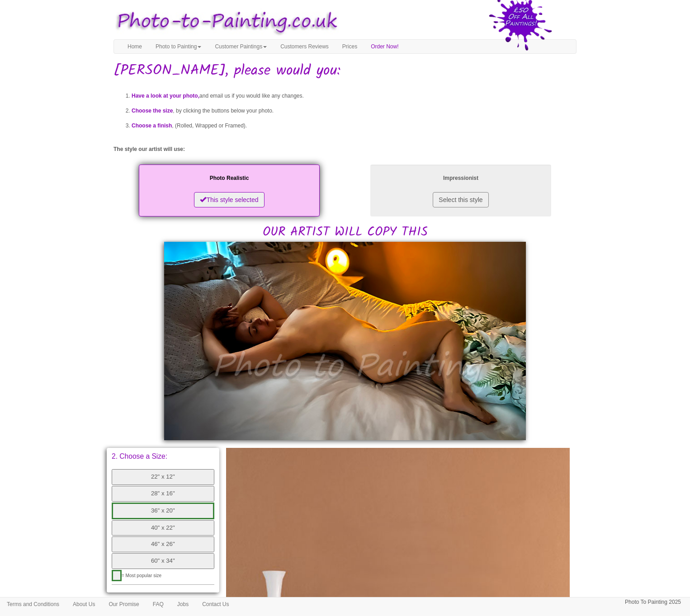 This screenshot has height=616, width=690. Describe the element at coordinates (345, 201) in the screenshot. I see `h2: OUR ARTIST WILL COPY THIS` at that location.